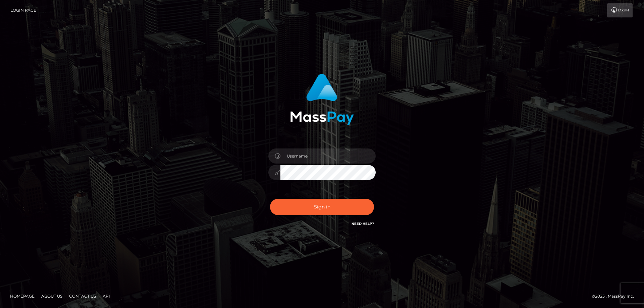  I want to click on a: Homepage, so click(22, 296).